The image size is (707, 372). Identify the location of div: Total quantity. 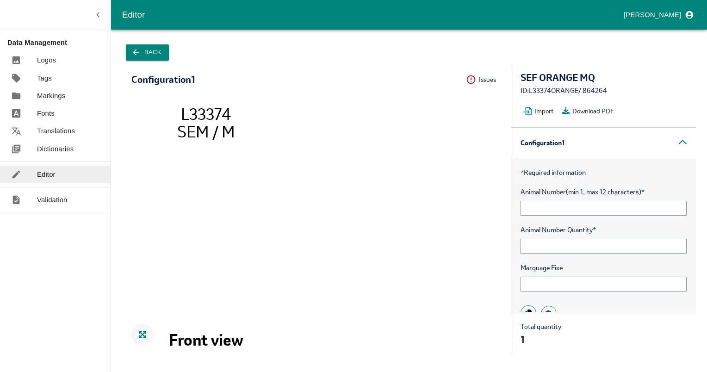
(541, 334).